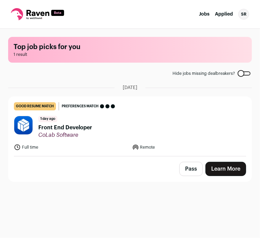 The width and height of the screenshot is (260, 238). Describe the element at coordinates (130, 54) in the screenshot. I see `span: 1 result` at that location.